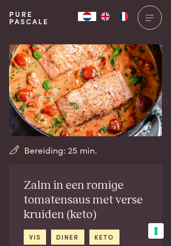 The width and height of the screenshot is (171, 246). Describe the element at coordinates (29, 18) in the screenshot. I see `a: PurePascale` at that location.